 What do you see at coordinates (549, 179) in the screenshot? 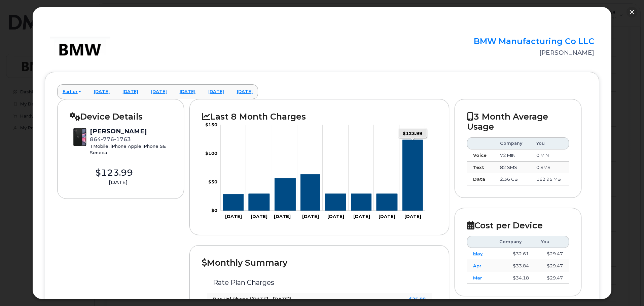
I see `td: 162.95 MB` at bounding box center [549, 179].